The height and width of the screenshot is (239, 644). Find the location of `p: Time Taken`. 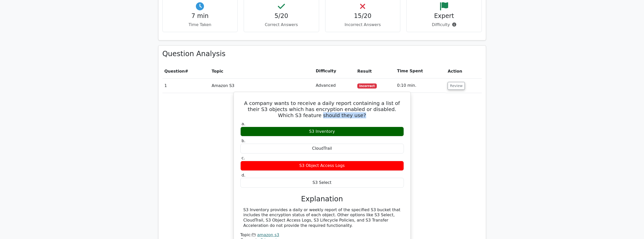

p: Time Taken is located at coordinates (200, 25).